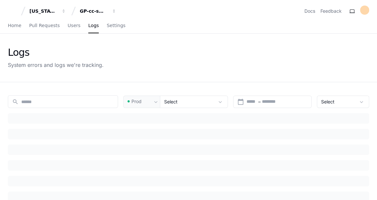 The width and height of the screenshot is (377, 200). What do you see at coordinates (136, 102) in the screenshot?
I see `span: Prod` at bounding box center [136, 102].